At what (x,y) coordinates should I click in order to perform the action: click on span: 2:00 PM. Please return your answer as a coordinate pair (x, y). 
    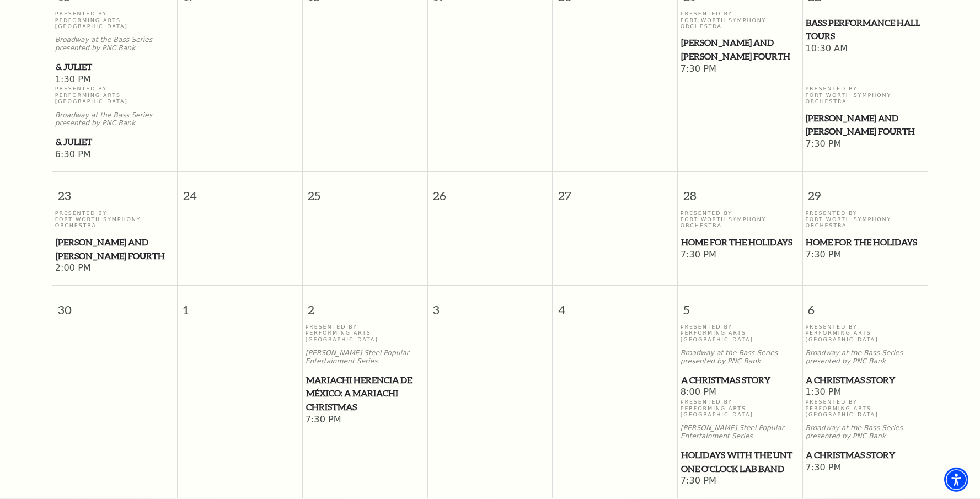
    Looking at the image, I should click on (114, 268).